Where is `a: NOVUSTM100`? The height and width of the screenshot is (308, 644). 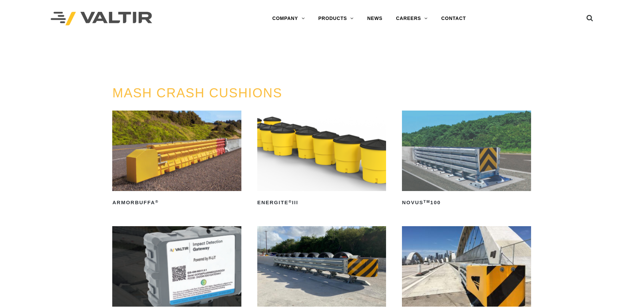 a: NOVUSTM100 is located at coordinates (466, 159).